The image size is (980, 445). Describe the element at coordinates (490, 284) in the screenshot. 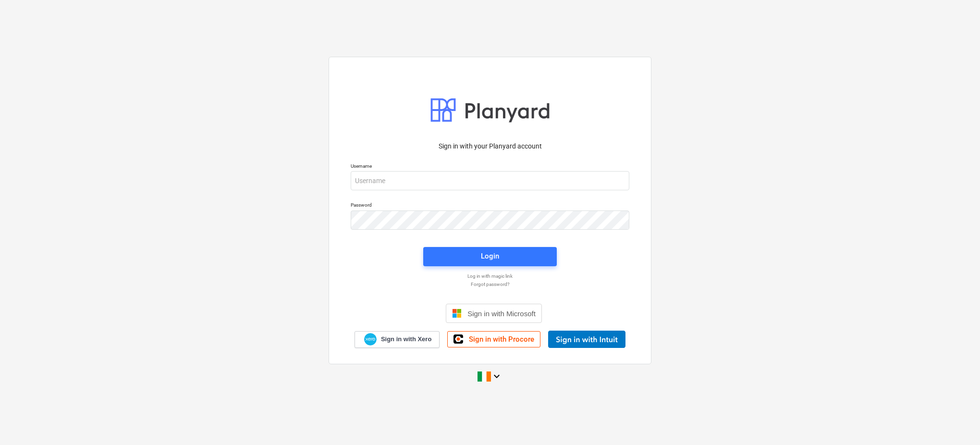

I see `p: Forgot password?` at that location.